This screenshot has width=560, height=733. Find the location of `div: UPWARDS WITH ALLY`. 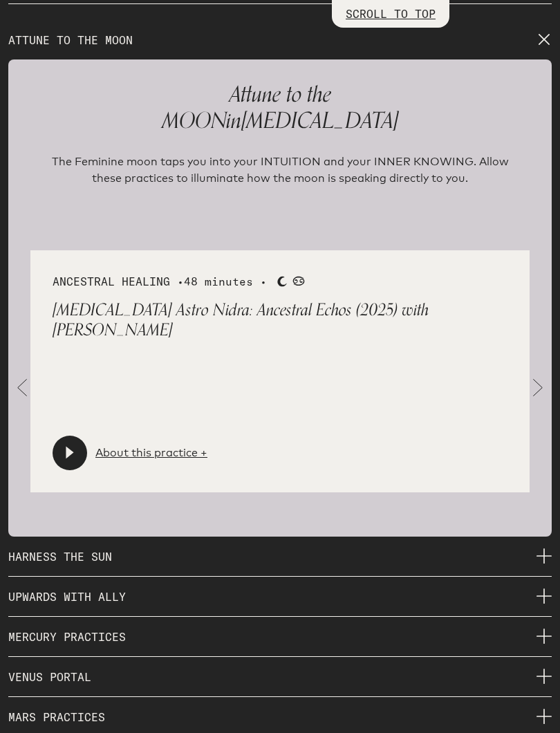

div: UPWARDS WITH ALLY is located at coordinates (280, 597).